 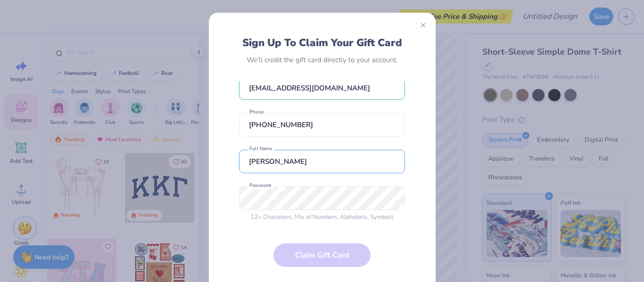 What do you see at coordinates (324, 217) in the screenshot?
I see `span: Numbers` at bounding box center [324, 217].